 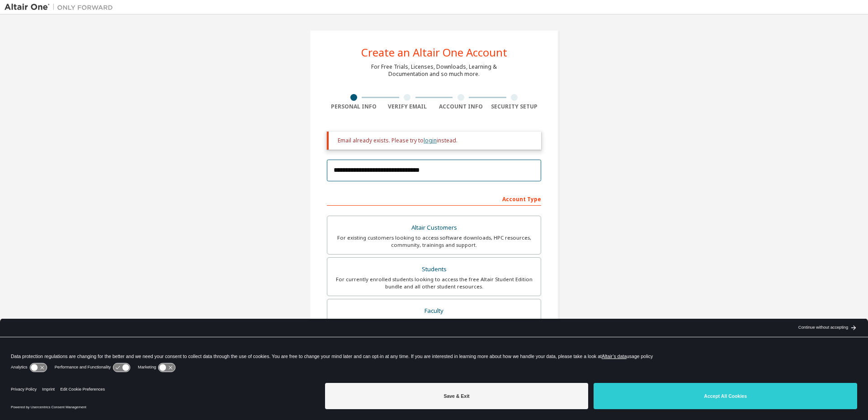 What do you see at coordinates (460, 107) in the screenshot?
I see `div: Account Info` at bounding box center [460, 107].